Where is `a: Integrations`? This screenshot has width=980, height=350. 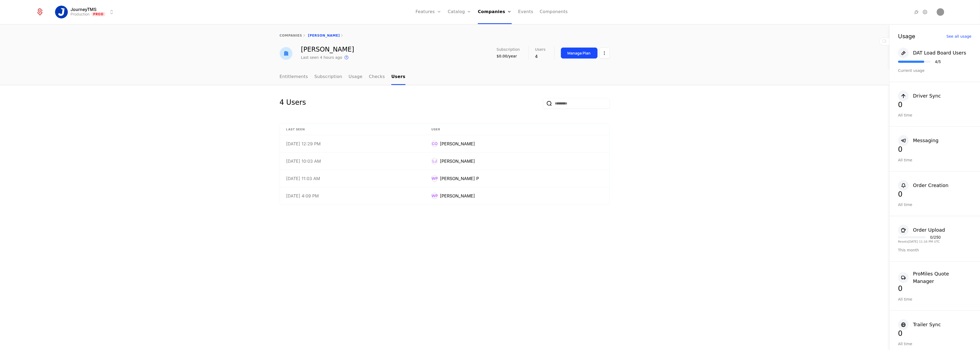
a: Integrations is located at coordinates (917, 12).